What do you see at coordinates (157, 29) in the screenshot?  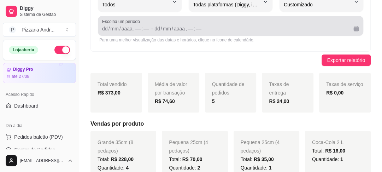 I see `div: dia, Data final,` at bounding box center [157, 29].